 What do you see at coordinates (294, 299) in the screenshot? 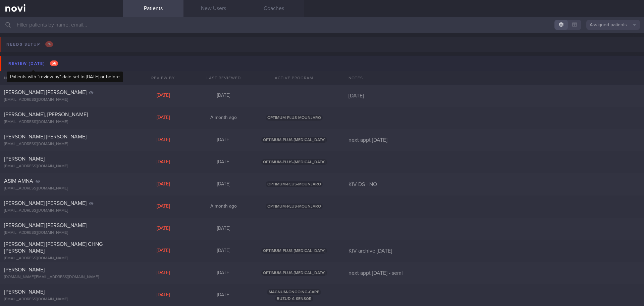
I see `span: BUZUD-6-SENSOR` at bounding box center [294, 299].